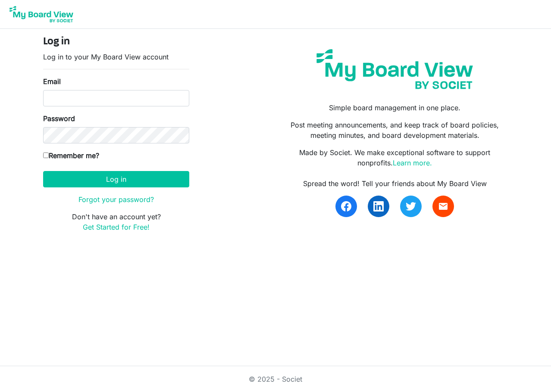 The image size is (551, 392). What do you see at coordinates (395, 184) in the screenshot?
I see `div: Spread the word! Tell your friends about My Board View` at bounding box center [395, 184].